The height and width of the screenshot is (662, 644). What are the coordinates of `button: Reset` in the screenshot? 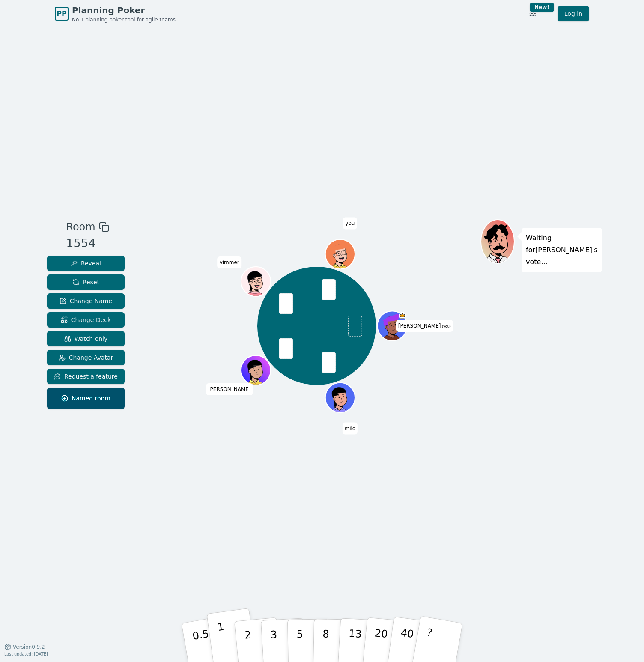 It's located at (85, 282).